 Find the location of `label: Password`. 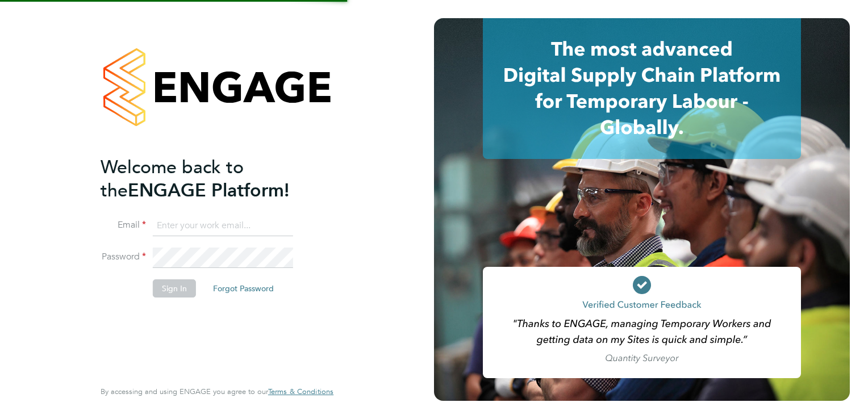

label: Password is located at coordinates (123, 256).